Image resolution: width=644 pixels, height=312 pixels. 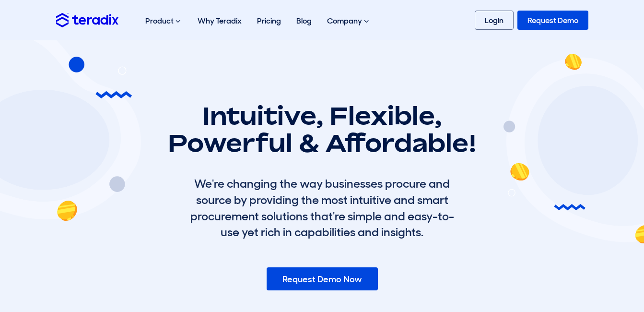 I want to click on a: Login, so click(x=494, y=20).